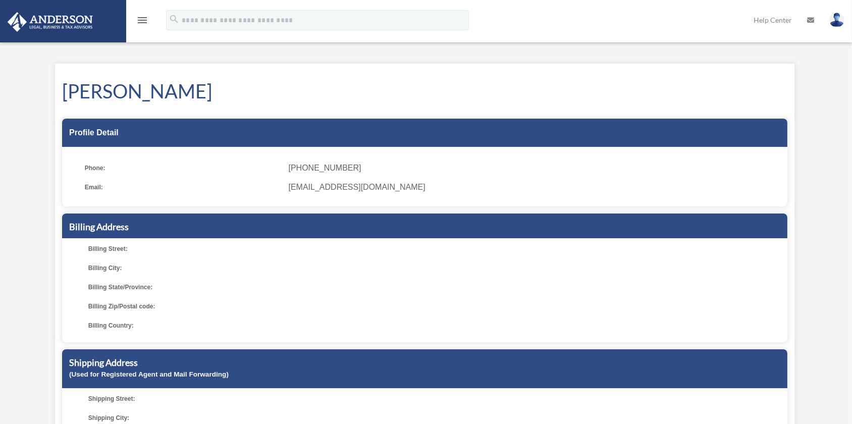 The width and height of the screenshot is (852, 424). I want to click on img: Anderson Advisors Platinum Portal, so click(50, 22).